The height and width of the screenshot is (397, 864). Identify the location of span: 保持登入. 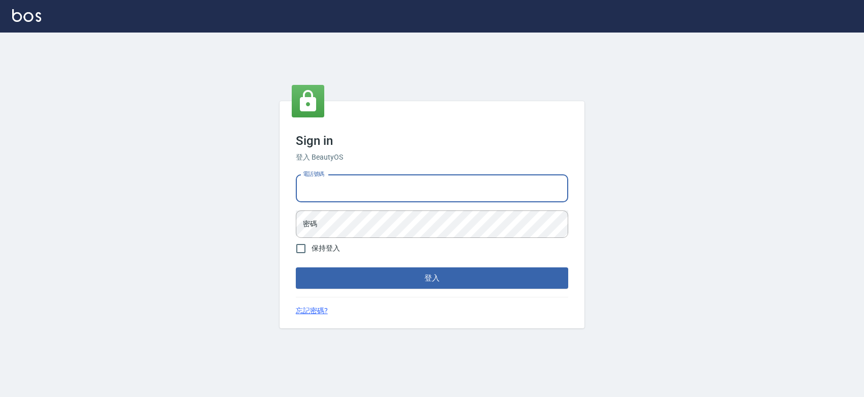
(326, 248).